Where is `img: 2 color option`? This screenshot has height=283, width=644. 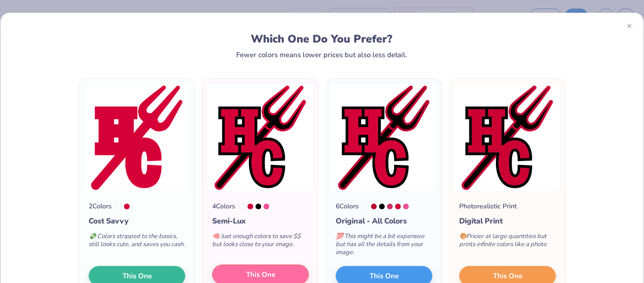
img: 2 color option is located at coordinates (137, 137).